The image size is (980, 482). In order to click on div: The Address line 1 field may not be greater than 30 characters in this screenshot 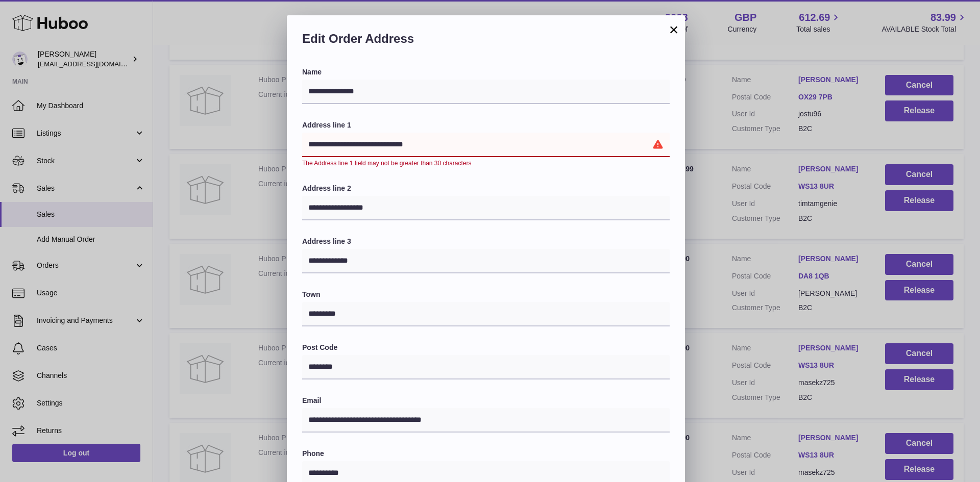, I will do `click(486, 164)`.